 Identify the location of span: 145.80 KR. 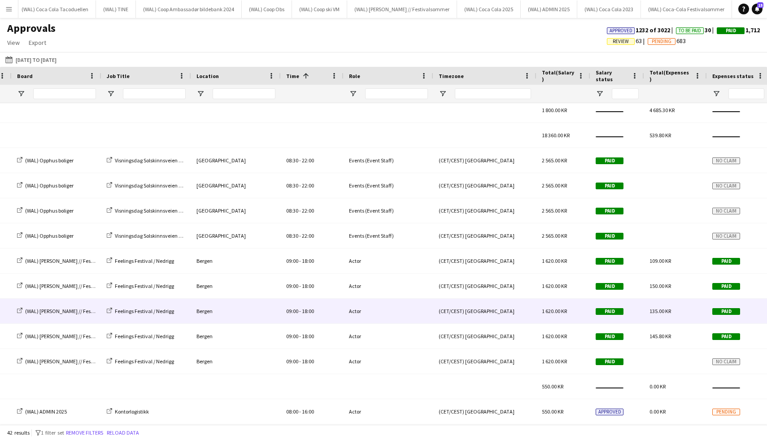
(661, 336).